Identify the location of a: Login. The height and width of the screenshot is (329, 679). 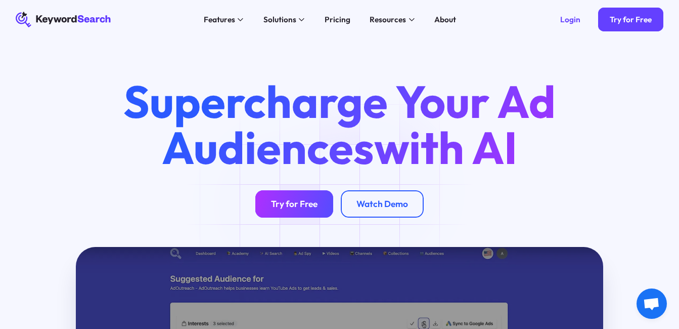
(570, 19).